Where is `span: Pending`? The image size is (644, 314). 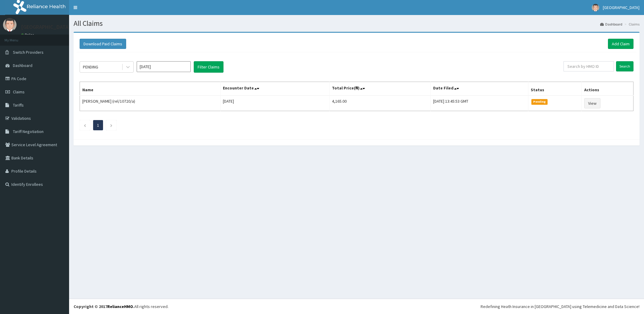 span: Pending is located at coordinates (539, 102).